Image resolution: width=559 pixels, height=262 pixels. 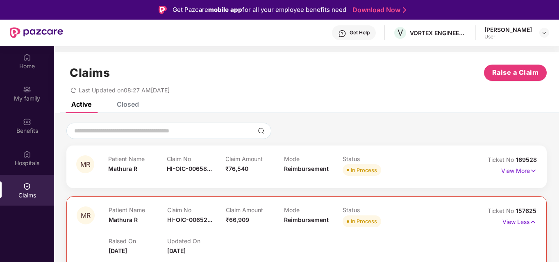 What do you see at coordinates (27, 187) in the screenshot?
I see `img: svg+xml;base64,PHN2ZyBpZD0iQ2xhaW0iIHhtbG5zPSJodHRwOi8vd3d3LnczLm9yZy8yMDAwL3N2ZyIgd2lkdGg9IjIwIi...` at bounding box center [27, 187].